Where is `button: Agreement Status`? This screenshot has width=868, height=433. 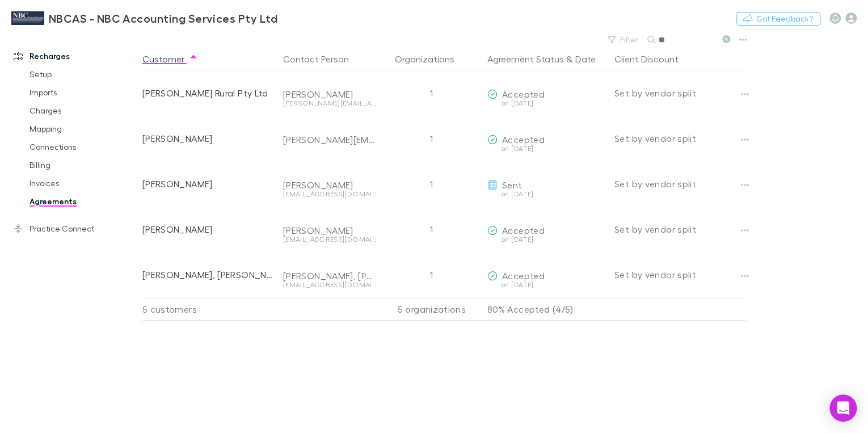 button: Agreement Status is located at coordinates (525, 59).